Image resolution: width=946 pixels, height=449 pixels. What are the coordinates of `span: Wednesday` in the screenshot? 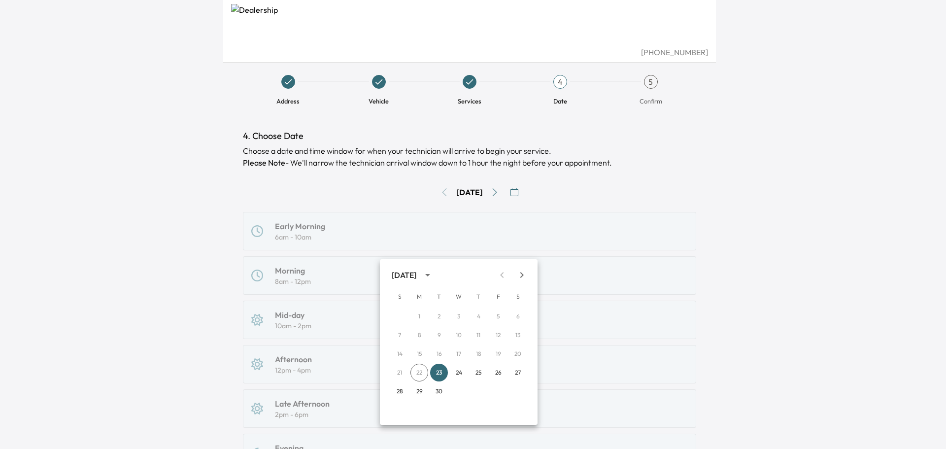 It's located at (459, 296).